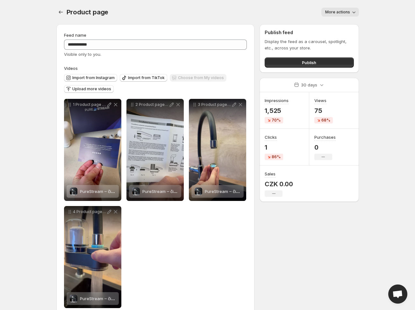 This screenshot has height=310, width=415. What do you see at coordinates (146, 78) in the screenshot?
I see `span: Import from TikTok` at bounding box center [146, 78].